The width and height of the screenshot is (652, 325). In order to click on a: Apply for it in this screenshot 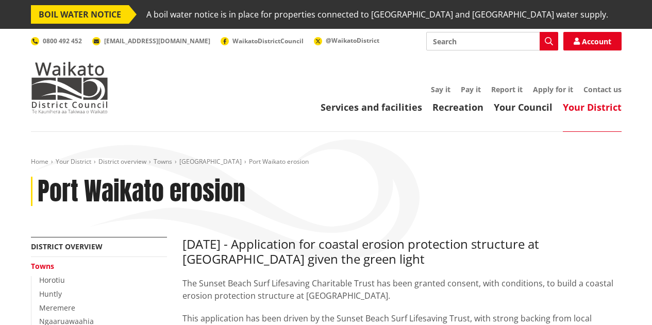, I will do `click(553, 89)`.